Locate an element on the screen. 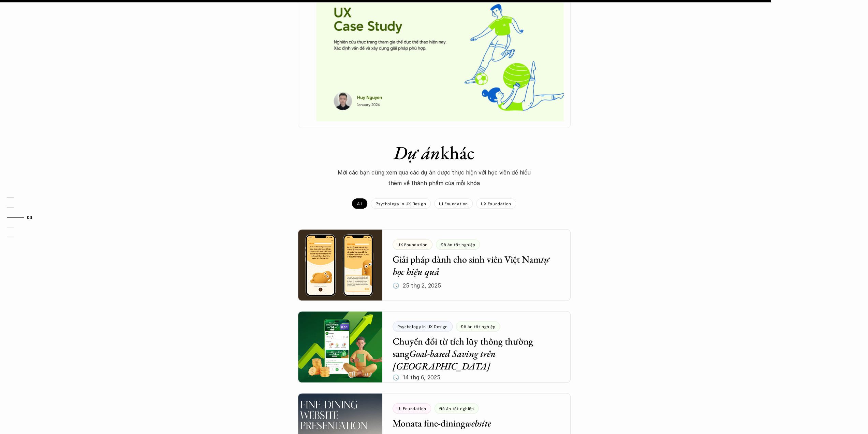 This screenshot has width=868, height=434. p: Psychology in UX Design is located at coordinates (401, 204).